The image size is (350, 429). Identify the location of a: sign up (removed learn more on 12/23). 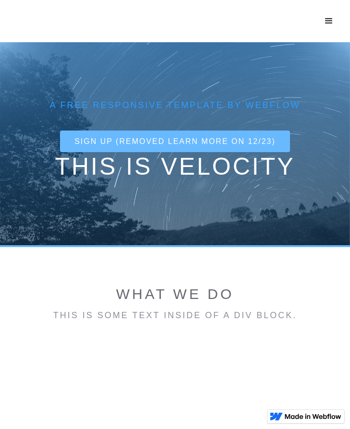
(175, 141).